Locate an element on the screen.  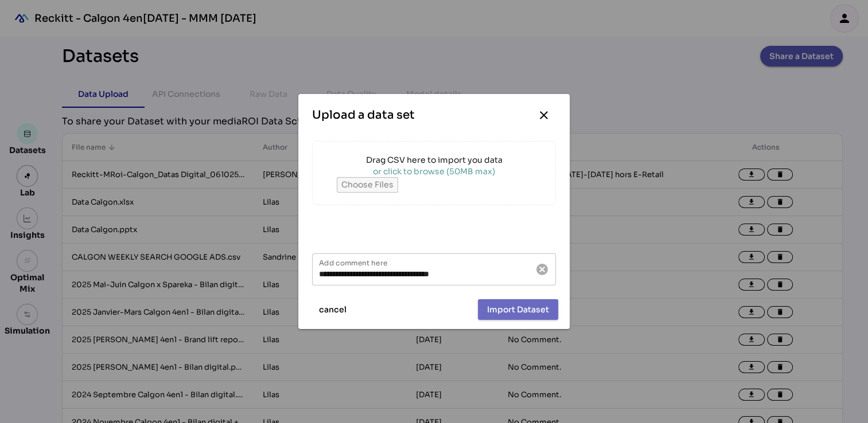
i: Clear is located at coordinates (542, 269).